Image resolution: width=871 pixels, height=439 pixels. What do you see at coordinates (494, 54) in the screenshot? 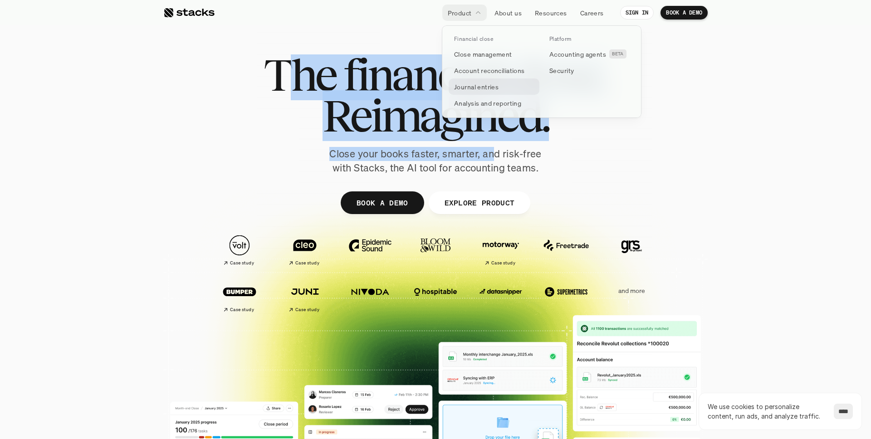
I see `a: Close management` at bounding box center [494, 54].